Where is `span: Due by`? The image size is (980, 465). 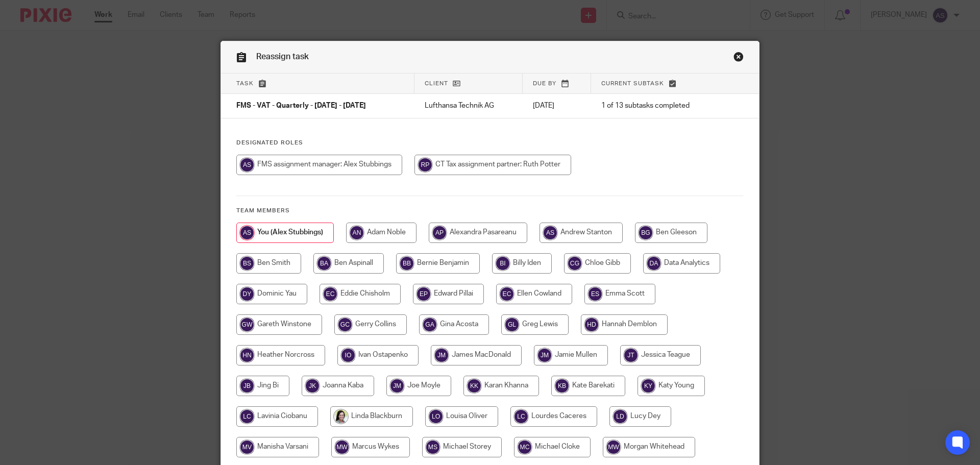 span: Due by is located at coordinates (545, 83).